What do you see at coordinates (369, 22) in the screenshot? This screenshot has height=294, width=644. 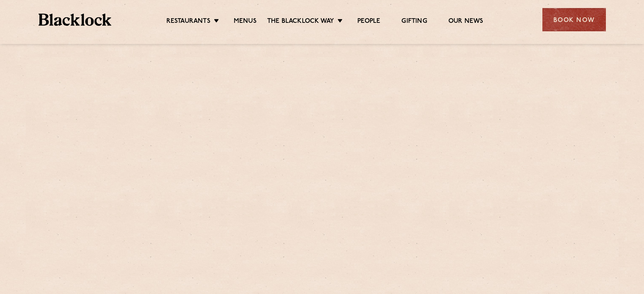 I see `a: People` at bounding box center [369, 22].